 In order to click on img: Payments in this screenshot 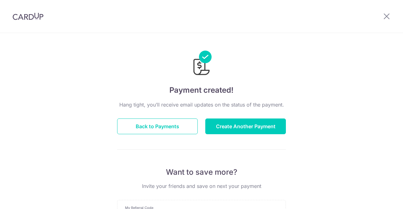, I will do `click(202, 64)`.